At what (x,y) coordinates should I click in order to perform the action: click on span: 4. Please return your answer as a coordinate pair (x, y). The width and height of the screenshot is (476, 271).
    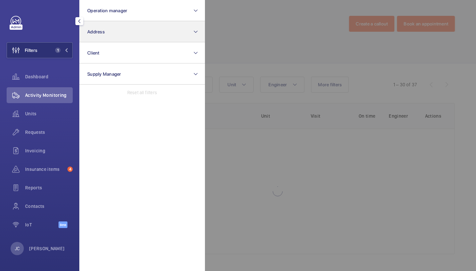
    Looking at the image, I should click on (70, 169).